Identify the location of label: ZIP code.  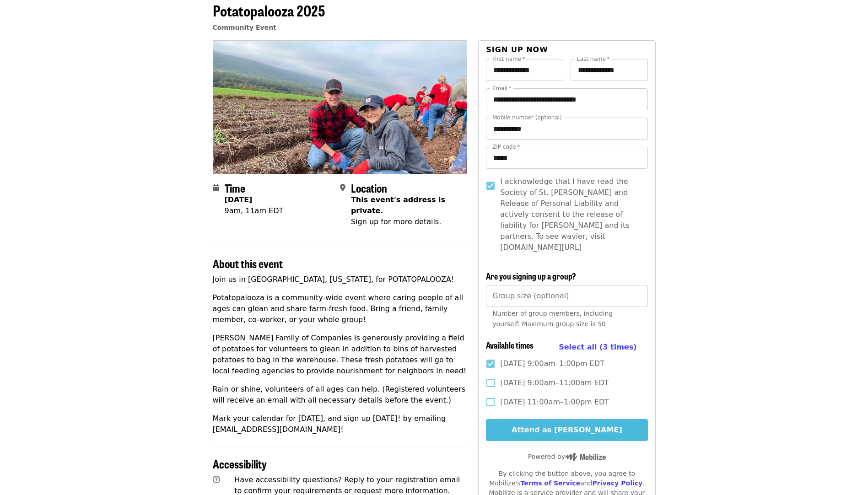
(507, 147).